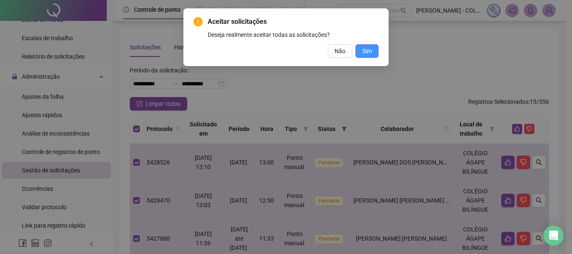 This screenshot has height=254, width=572. I want to click on span: exclamation-circle, so click(198, 22).